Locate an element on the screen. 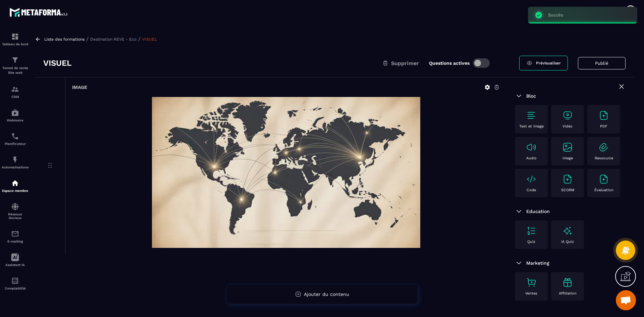  a: automationsautomationsAutomatisations is located at coordinates (15, 162).